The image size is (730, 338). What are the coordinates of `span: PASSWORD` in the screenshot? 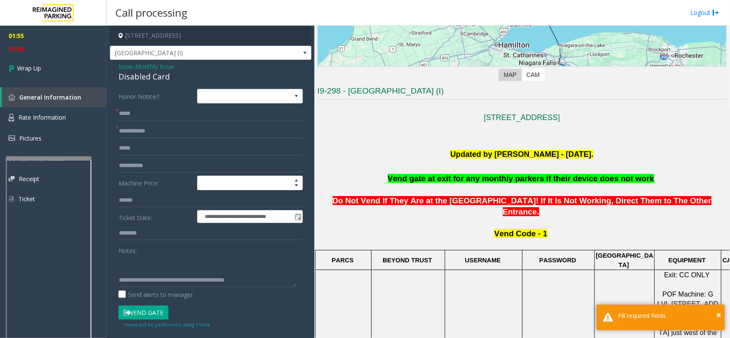 It's located at (558, 260).